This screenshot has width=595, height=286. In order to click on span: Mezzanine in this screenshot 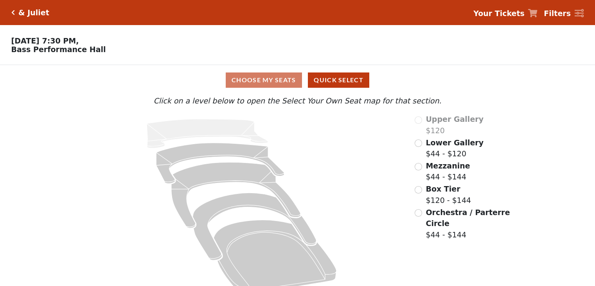, I will do `click(448, 166)`.